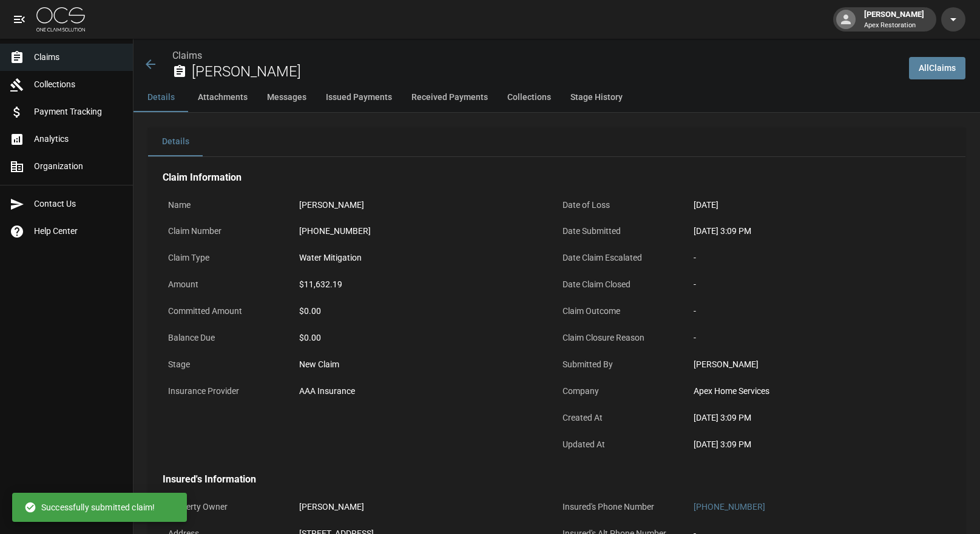 The width and height of the screenshot is (980, 534). I want to click on span: Contact Us, so click(78, 204).